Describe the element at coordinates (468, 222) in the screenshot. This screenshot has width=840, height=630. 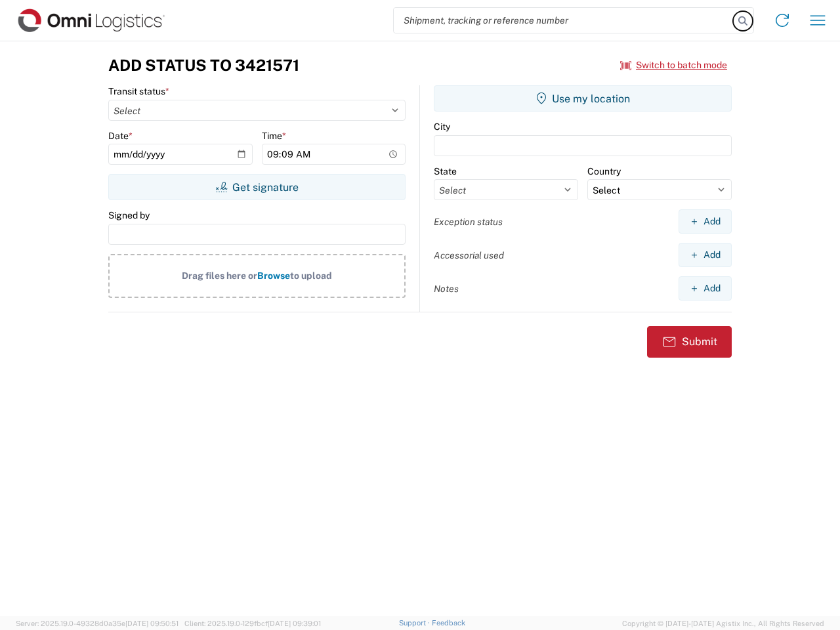
I see `label: Exception status` at that location.